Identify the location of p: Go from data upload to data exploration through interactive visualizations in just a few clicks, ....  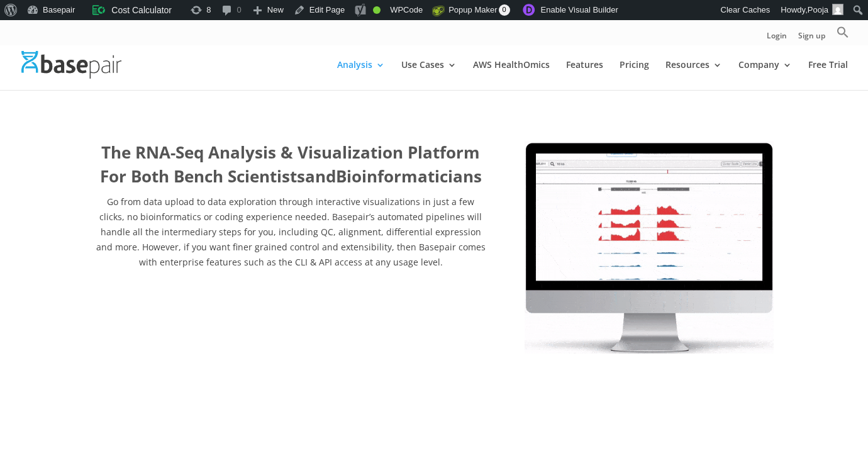
(291, 232).